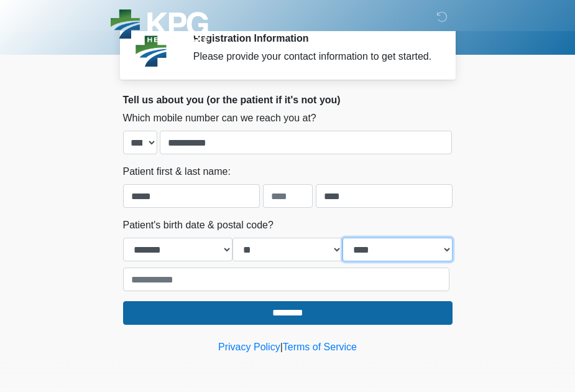 This screenshot has width=575, height=392. Describe the element at coordinates (314, 56) in the screenshot. I see `div: Please provide your contact information to get started.` at that location.